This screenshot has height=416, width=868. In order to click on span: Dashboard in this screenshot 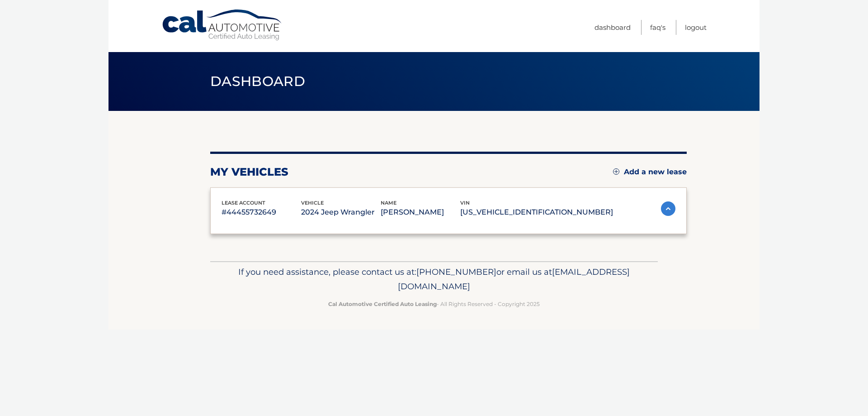, I will do `click(258, 81)`.